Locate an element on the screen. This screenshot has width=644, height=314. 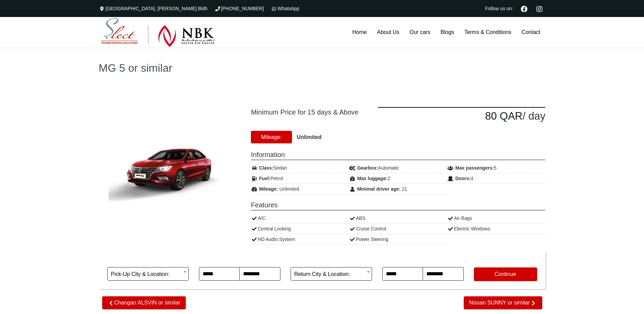
a: About Us is located at coordinates (388, 32).